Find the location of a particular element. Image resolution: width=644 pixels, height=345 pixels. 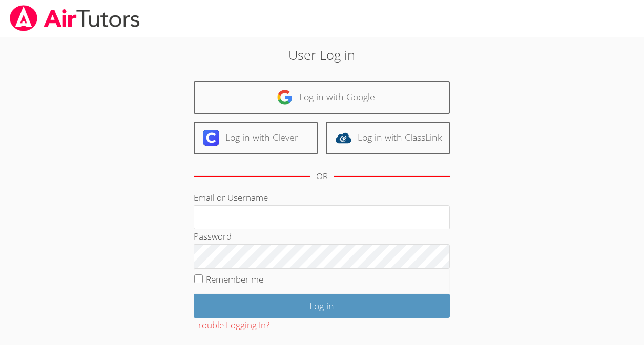

button: Trouble Logging In? is located at coordinates (231, 325).